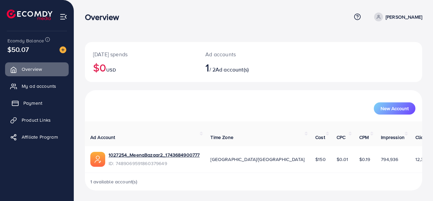  Describe the element at coordinates (103, 137) in the screenshot. I see `span: Ad Account` at that location.